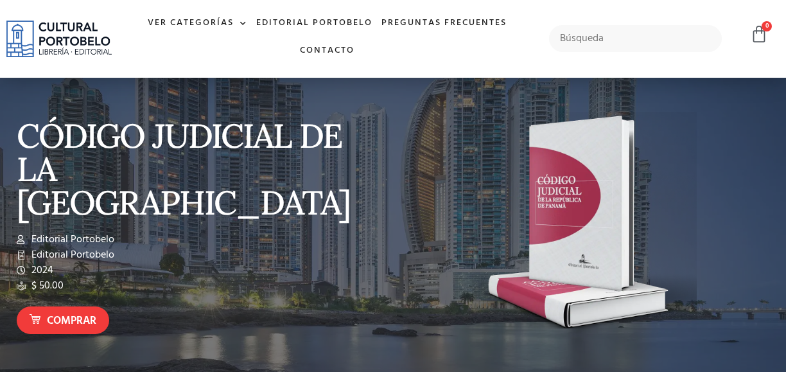  I want to click on input: Búsqueda, so click(635, 39).